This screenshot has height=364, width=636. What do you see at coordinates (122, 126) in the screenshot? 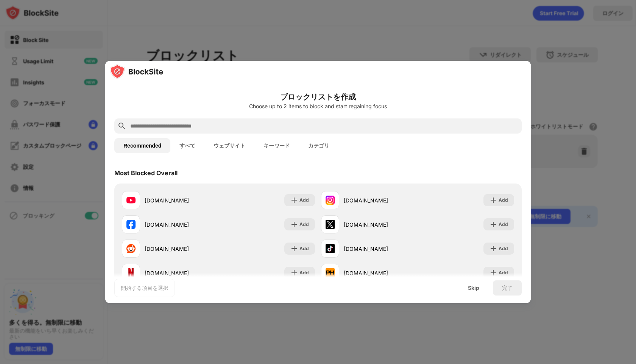
I see `img: search.svg` at bounding box center [122, 126].